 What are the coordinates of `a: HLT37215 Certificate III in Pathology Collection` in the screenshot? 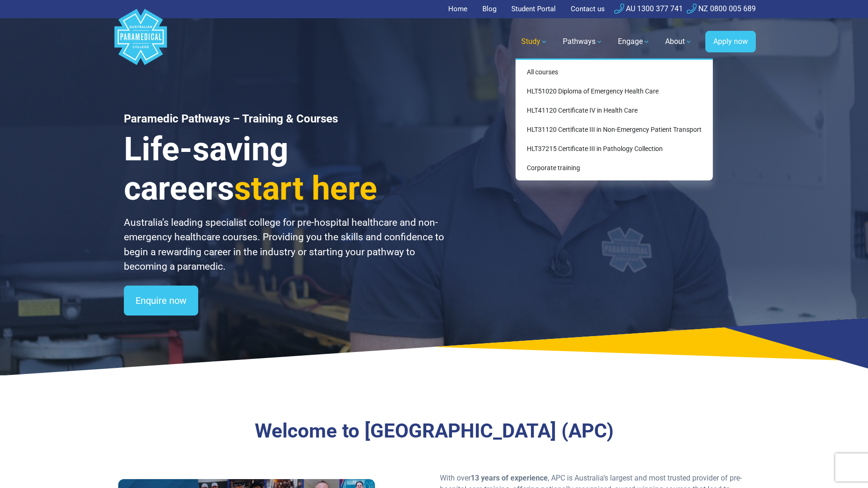 It's located at (615, 149).